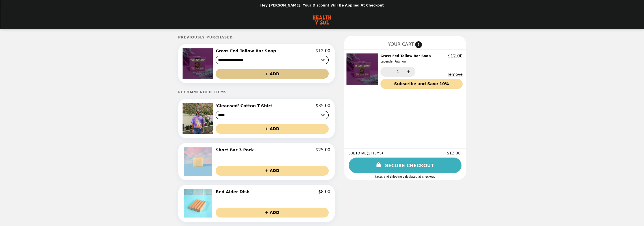 The width and height of the screenshot is (644, 226). Describe the element at coordinates (233, 192) in the screenshot. I see `h2: Red Alder Dish` at that location.